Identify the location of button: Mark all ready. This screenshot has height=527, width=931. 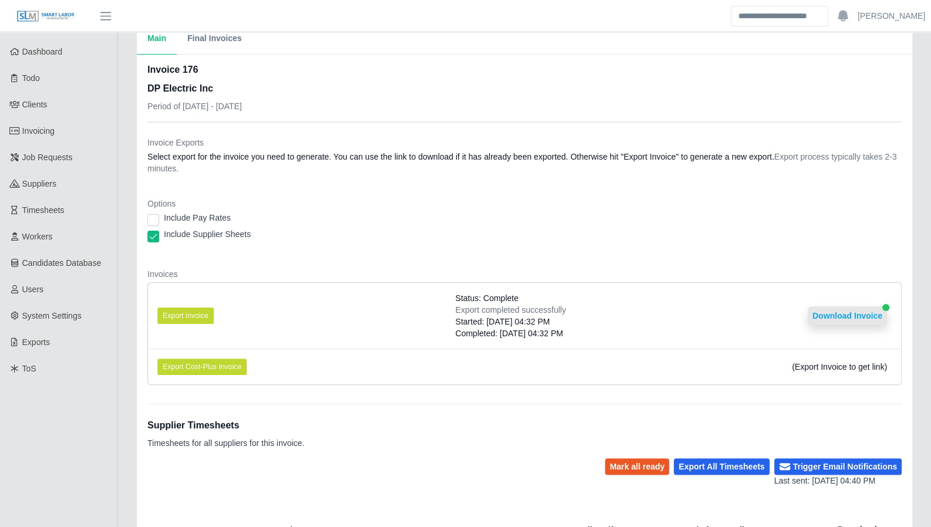
(637, 467).